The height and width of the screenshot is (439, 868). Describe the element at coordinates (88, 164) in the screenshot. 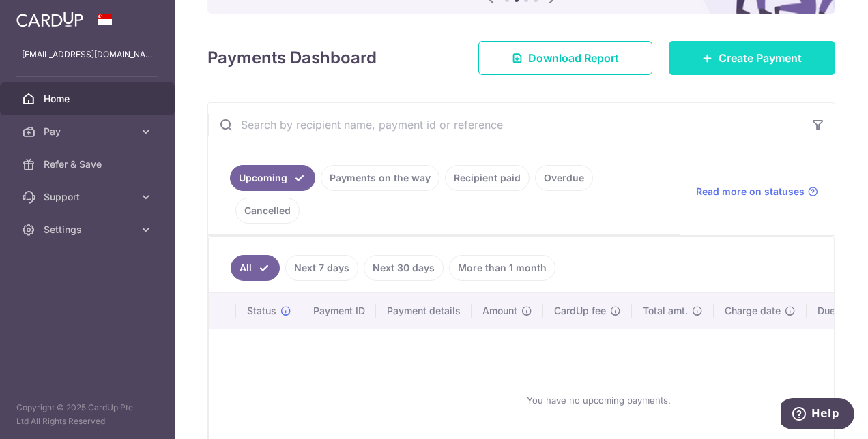

I see `span: Refer & Save` at that location.